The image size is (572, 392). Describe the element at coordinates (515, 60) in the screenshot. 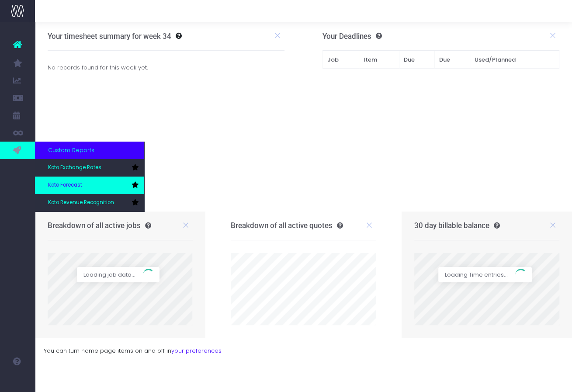

I see `th: Used/Planned` at that location.